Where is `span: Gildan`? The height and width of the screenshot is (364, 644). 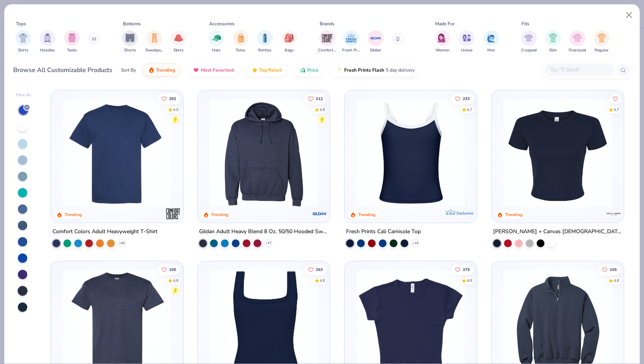
span: Gildan is located at coordinates (375, 50).